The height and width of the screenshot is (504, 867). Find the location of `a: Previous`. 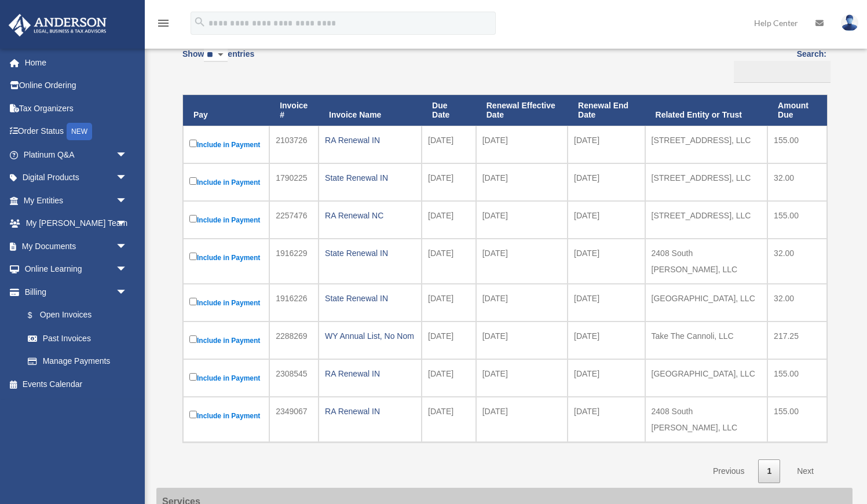

a: Previous is located at coordinates (729, 471).